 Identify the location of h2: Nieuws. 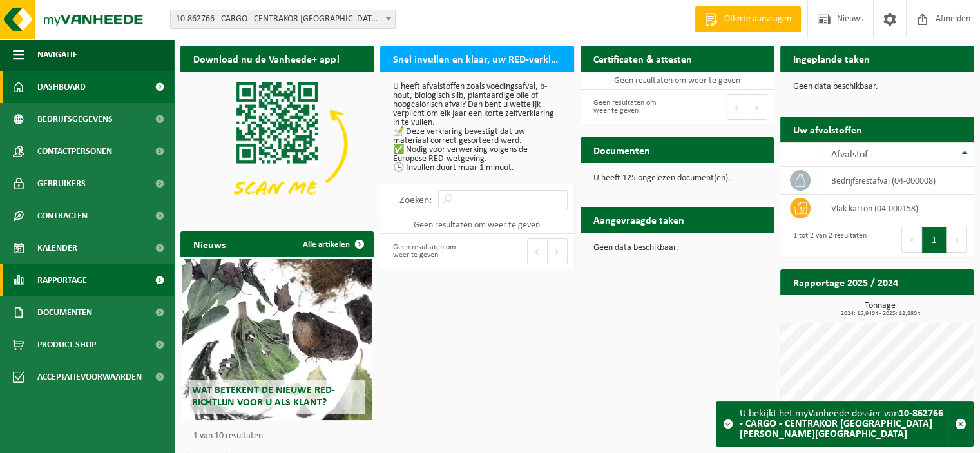
(209, 244).